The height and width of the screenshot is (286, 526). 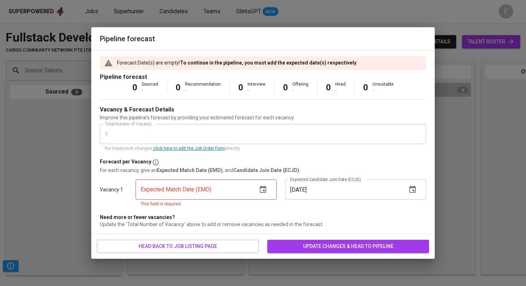 What do you see at coordinates (268, 63) in the screenshot?
I see `b: To continue in the pipeline, you must add the expected date(s) respectively` at bounding box center [268, 63].